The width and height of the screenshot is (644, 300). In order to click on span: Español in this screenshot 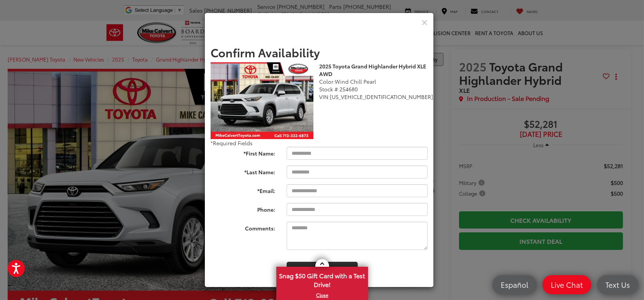, I will do `click(515, 284)`.